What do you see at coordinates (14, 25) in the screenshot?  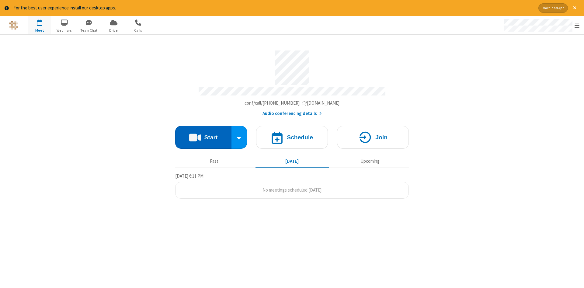 I see `img: QA Selenium DO NOT DELETE OR CHANGE` at bounding box center [14, 25].